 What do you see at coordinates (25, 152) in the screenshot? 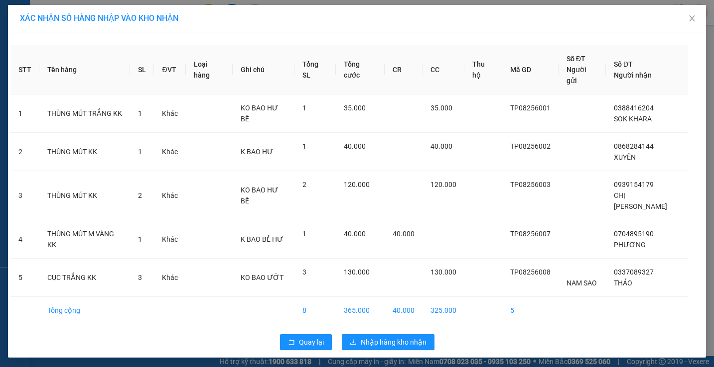
I see `td: 2` at bounding box center [25, 152].